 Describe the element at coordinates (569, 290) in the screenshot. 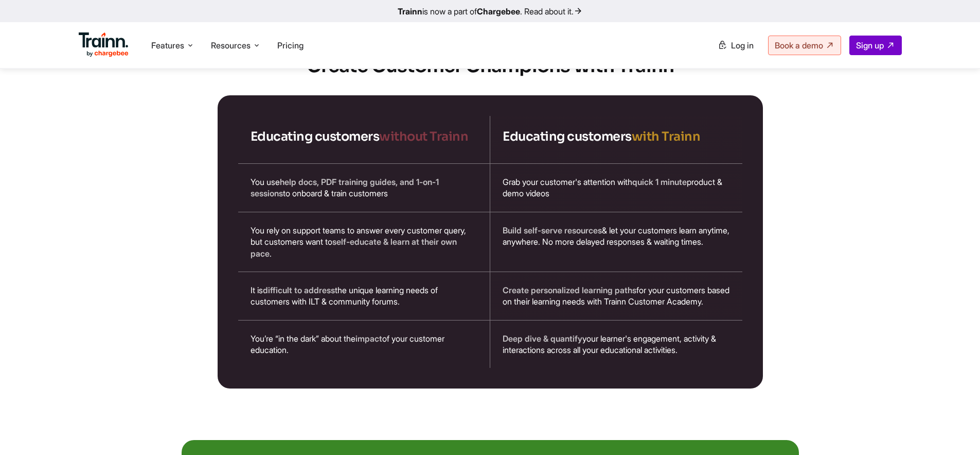

I see `span: Create personalized learning paths` at that location.